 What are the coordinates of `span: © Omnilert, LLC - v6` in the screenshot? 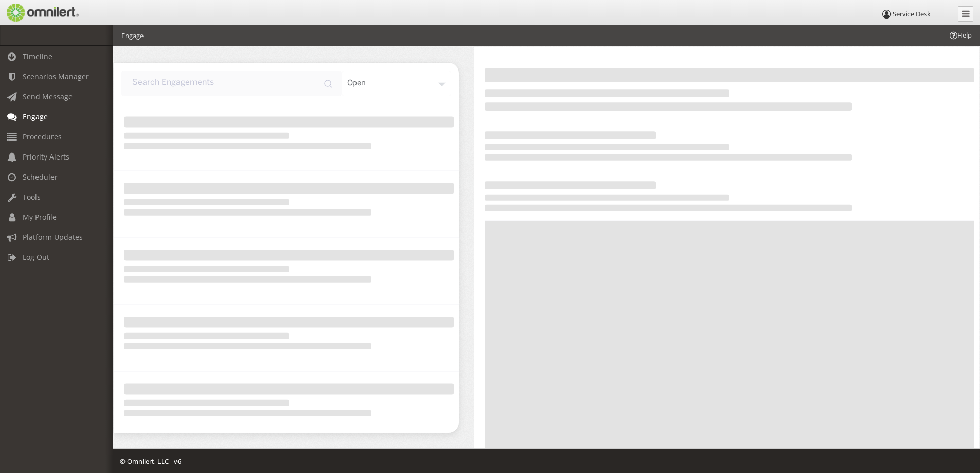 It's located at (150, 461).